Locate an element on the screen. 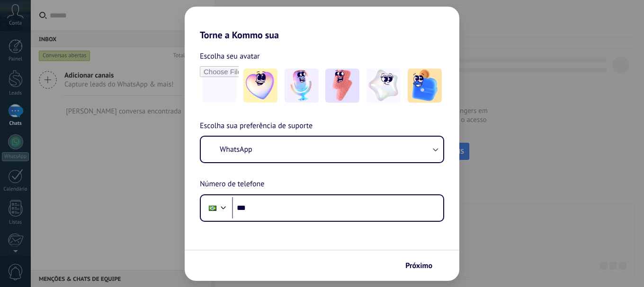 The height and width of the screenshot is (287, 644). span: WhatsApp is located at coordinates (236, 150).